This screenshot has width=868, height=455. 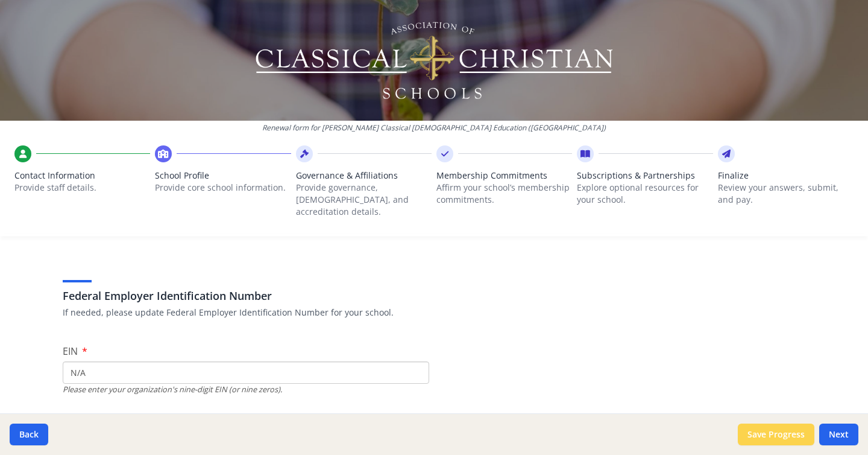 I want to click on p: Provide core school information., so click(x=223, y=187).